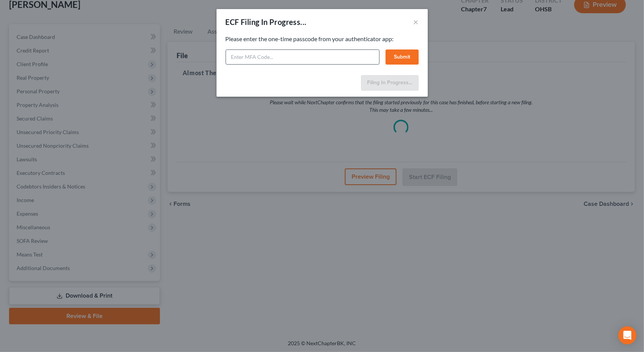  Describe the element at coordinates (390, 83) in the screenshot. I see `button: Filing In Progress...` at that location.